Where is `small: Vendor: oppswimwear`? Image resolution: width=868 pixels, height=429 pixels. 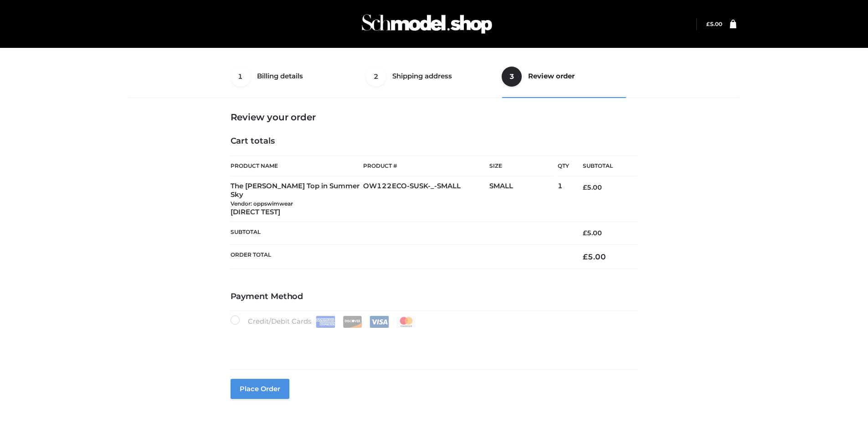
small: Vendor: oppswimwear is located at coordinates (261, 203).